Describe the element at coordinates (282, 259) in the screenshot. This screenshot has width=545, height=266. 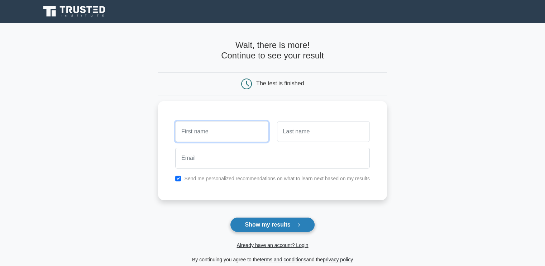
I see `a: terms and conditions` at that location.